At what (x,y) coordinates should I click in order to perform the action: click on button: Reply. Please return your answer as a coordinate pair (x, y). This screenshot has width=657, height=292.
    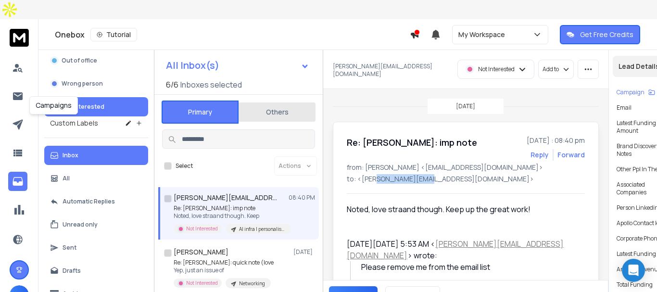
    Looking at the image, I should click on (540, 155).